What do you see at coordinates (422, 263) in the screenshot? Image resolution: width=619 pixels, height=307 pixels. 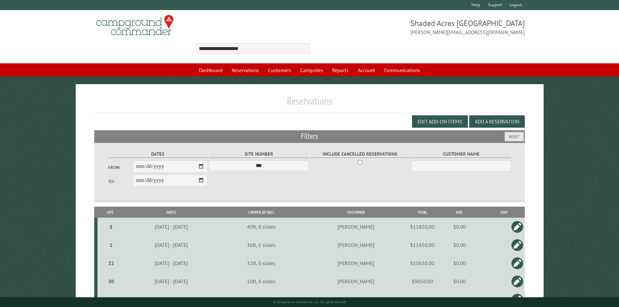 I see `td: $10650.00` at bounding box center [422, 263].